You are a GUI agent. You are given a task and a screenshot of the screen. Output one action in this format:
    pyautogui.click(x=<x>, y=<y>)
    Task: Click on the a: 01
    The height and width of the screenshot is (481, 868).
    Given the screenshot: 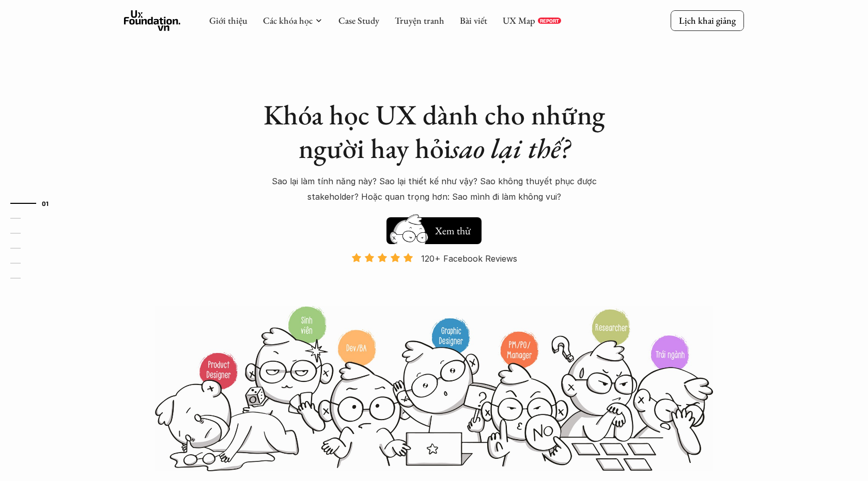 What is the action you would take?
    pyautogui.click(x=34, y=204)
    